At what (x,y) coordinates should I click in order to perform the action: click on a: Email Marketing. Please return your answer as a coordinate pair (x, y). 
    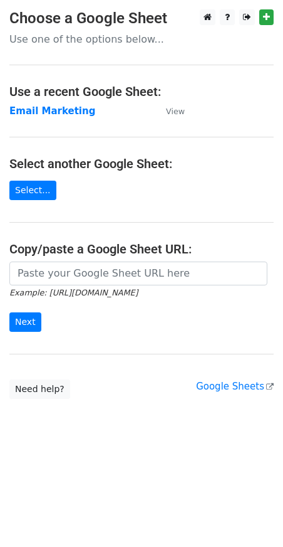
    Looking at the image, I should click on (52, 111).